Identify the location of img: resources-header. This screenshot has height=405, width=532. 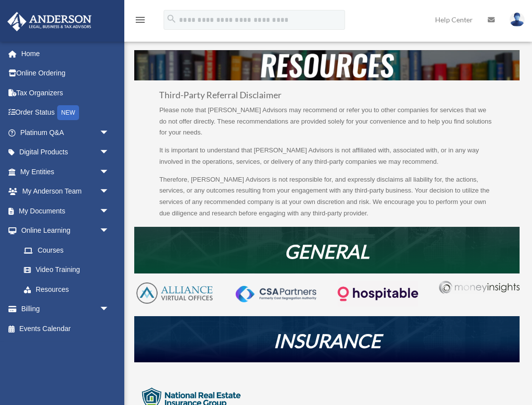
(326, 65).